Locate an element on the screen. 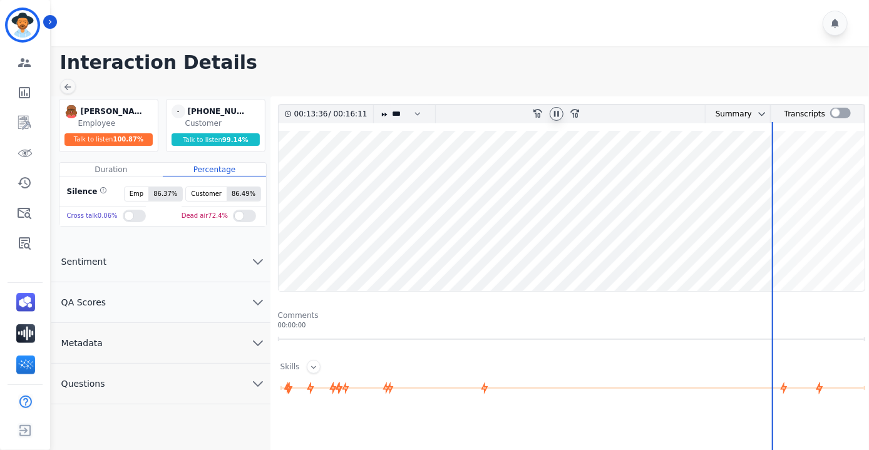 The width and height of the screenshot is (869, 450). div: Skills is located at coordinates (290, 368).